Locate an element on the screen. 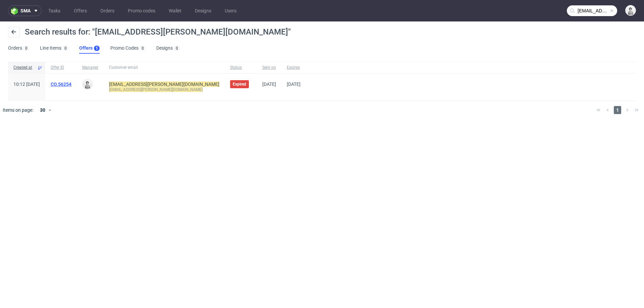 This screenshot has width=644, height=308. a: Wallet is located at coordinates (175, 11).